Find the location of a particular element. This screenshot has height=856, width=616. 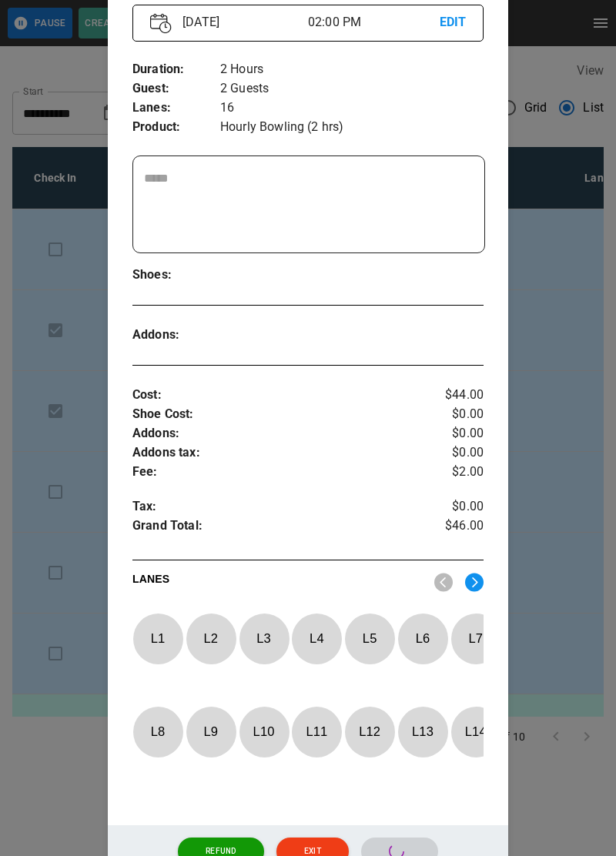

p: L 14 is located at coordinates (476, 732).